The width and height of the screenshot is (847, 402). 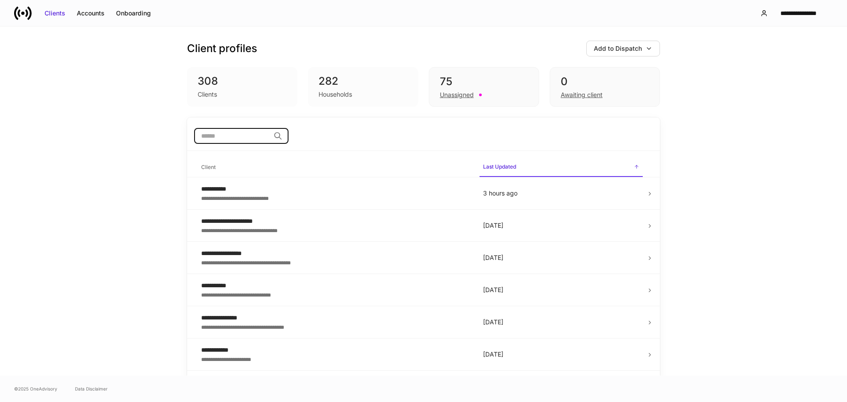 What do you see at coordinates (618, 49) in the screenshot?
I see `div: Add to Dispatch` at bounding box center [618, 49].